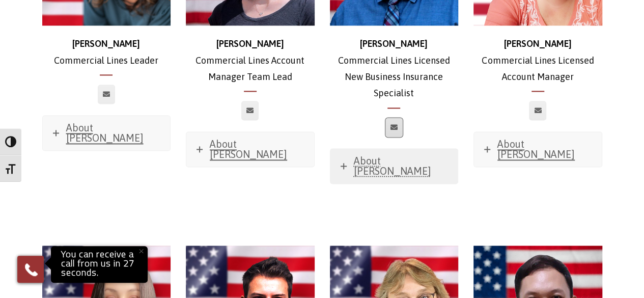  What do you see at coordinates (141, 251) in the screenshot?
I see `button: Close` at bounding box center [141, 251].